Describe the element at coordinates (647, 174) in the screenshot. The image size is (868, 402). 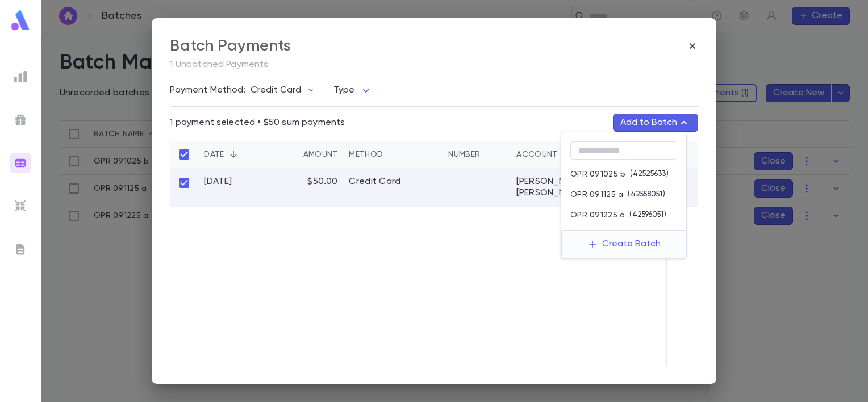
I see `p: ( 42525633 )` at that location.